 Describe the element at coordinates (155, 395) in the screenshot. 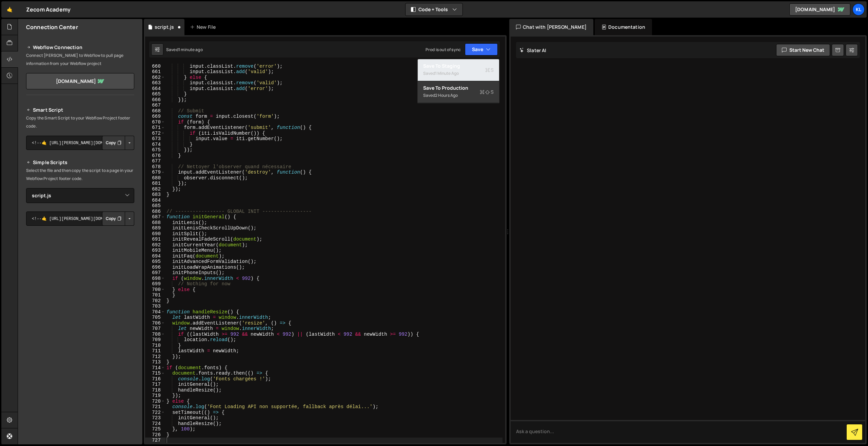

I see `div: 719` at that location.